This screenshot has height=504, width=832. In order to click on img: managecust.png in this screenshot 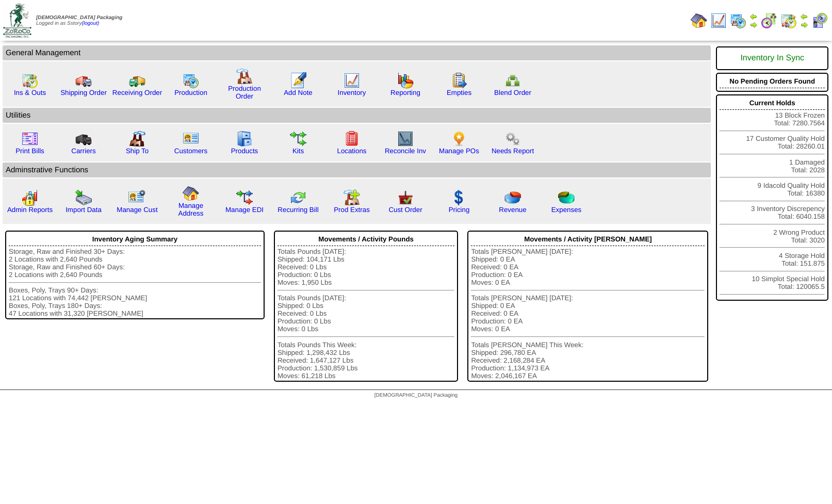, I will do `click(137, 197)`.